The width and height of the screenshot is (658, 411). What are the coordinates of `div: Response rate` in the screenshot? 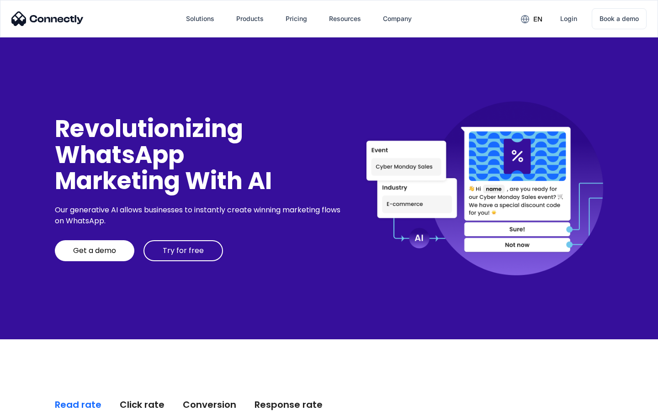 It's located at (288, 405).